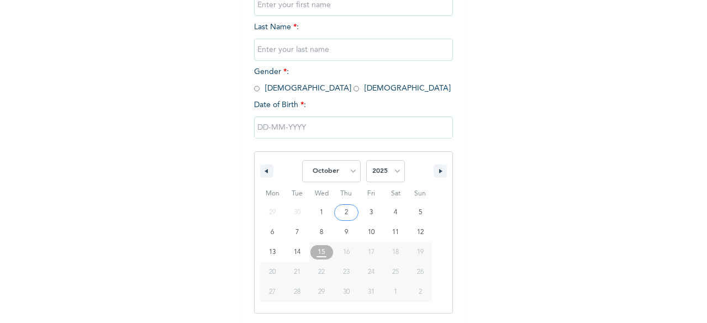  Describe the element at coordinates (371, 253) in the screenshot. I see `span: 17` at that location.